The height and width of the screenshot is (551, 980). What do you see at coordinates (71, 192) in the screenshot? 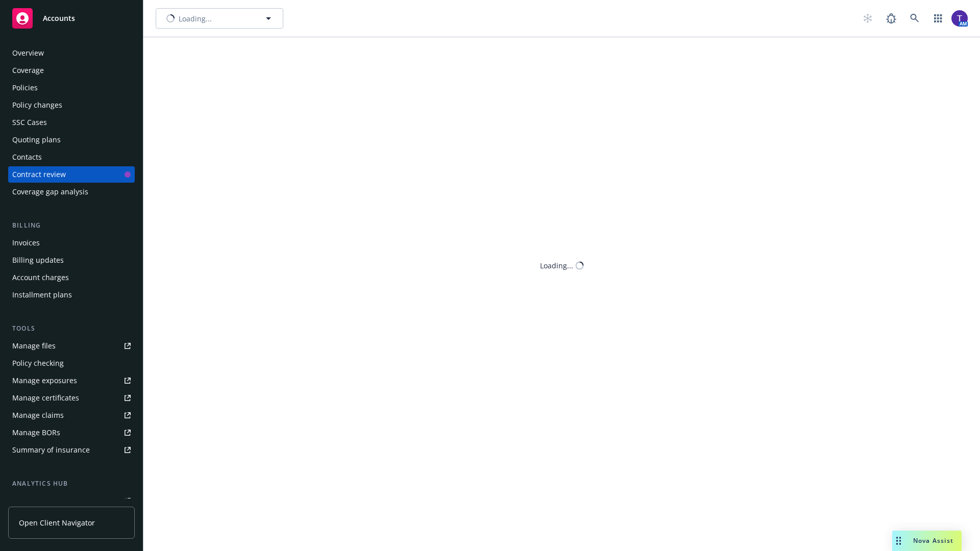
I see `a: Coverage gap analysis` at bounding box center [71, 192].